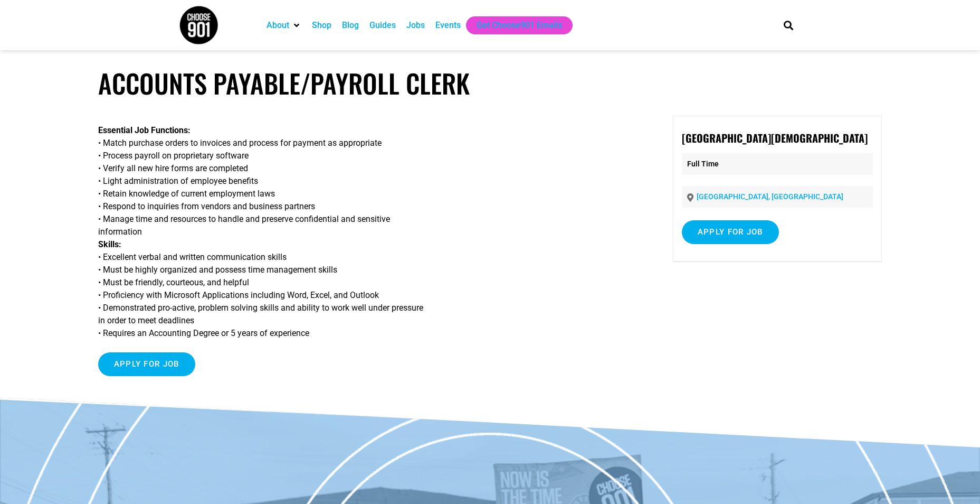 This screenshot has height=504, width=980. I want to click on div: Search, so click(788, 25).